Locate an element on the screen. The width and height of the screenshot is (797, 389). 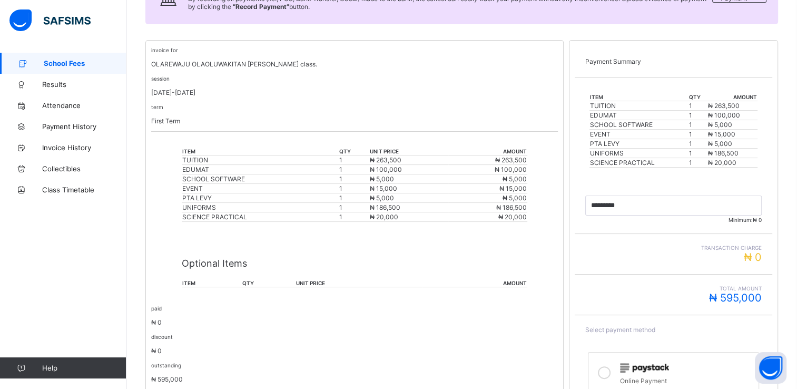
small: paid is located at coordinates (156, 308).